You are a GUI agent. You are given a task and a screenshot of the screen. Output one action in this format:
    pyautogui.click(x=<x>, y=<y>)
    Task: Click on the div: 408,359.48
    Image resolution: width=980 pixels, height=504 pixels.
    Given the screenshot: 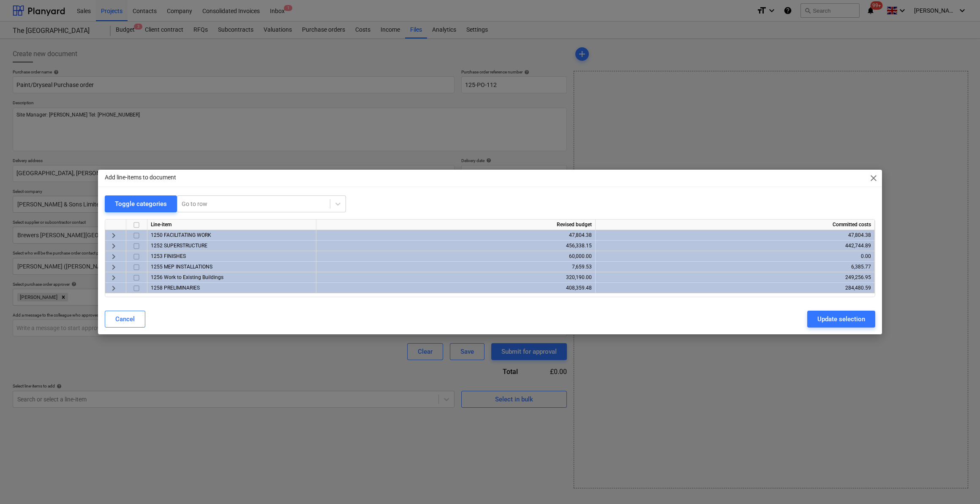 What is the action you would take?
    pyautogui.click(x=456, y=288)
    